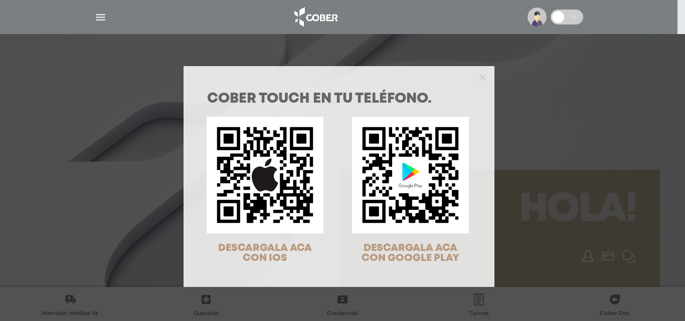 This screenshot has height=321, width=685. Describe the element at coordinates (265, 253) in the screenshot. I see `span: DESCARGALA ACA CON IOS` at that location.